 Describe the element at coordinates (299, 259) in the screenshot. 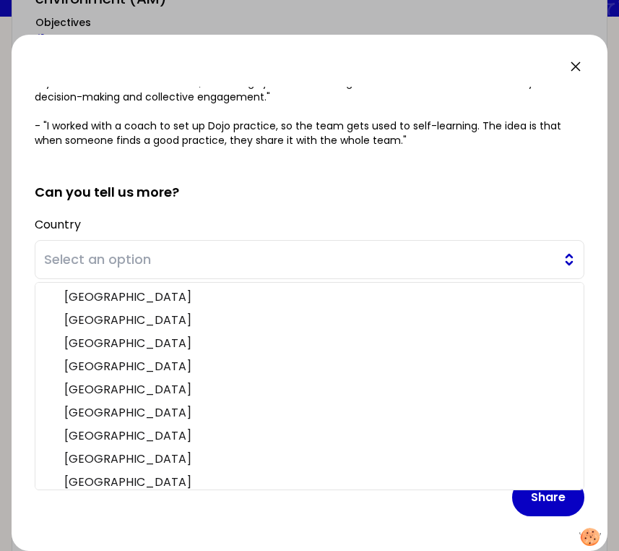

I see `span: Select an option` at that location.